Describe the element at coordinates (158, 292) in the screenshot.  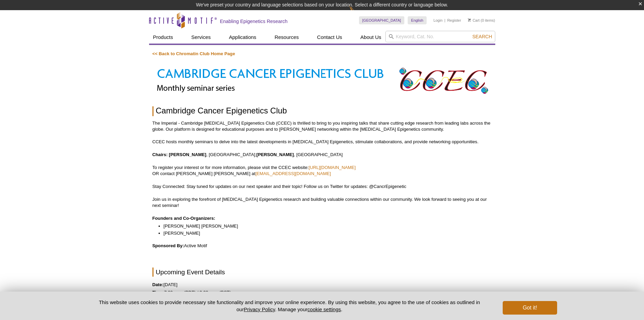
I see `strong: Time:` at that location.